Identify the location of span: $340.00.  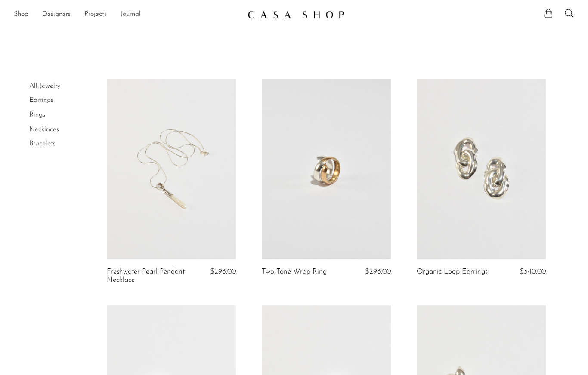
(533, 271).